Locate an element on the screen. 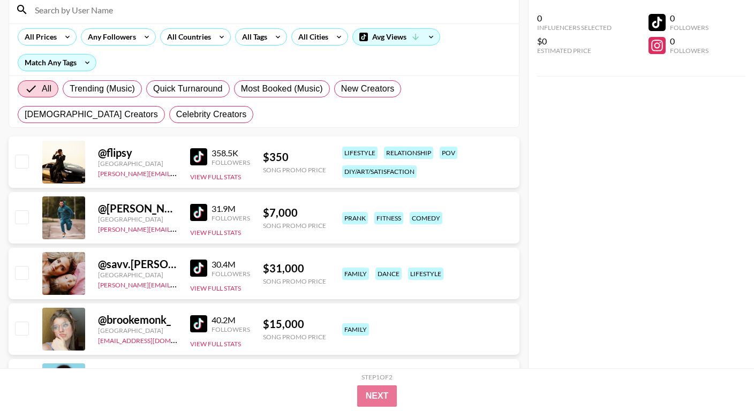  span: Trending (Music) is located at coordinates (102, 89).